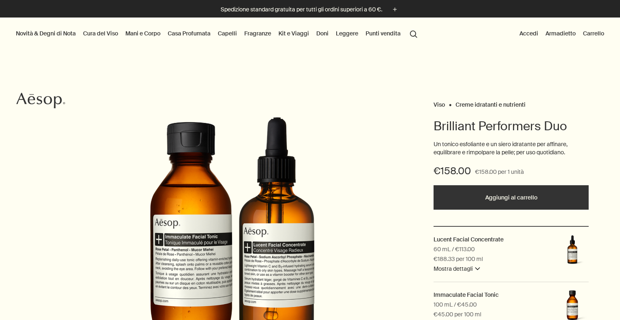  I want to click on a: Capelli, so click(227, 33).